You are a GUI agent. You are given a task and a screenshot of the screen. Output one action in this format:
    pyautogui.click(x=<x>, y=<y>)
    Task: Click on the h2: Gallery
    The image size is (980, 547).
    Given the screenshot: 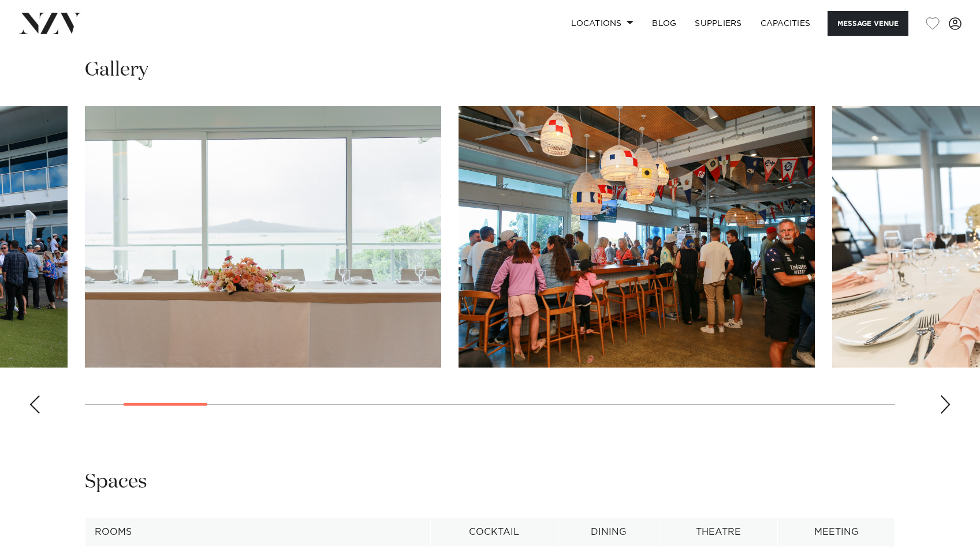 What is the action you would take?
    pyautogui.click(x=116, y=70)
    